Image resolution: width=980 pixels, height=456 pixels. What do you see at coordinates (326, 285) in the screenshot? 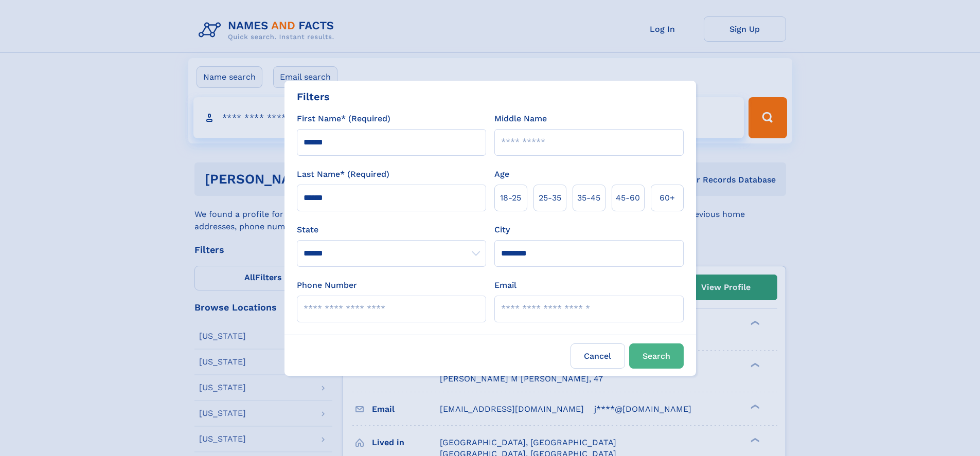
I see `label: Phone Number` at bounding box center [326, 285].